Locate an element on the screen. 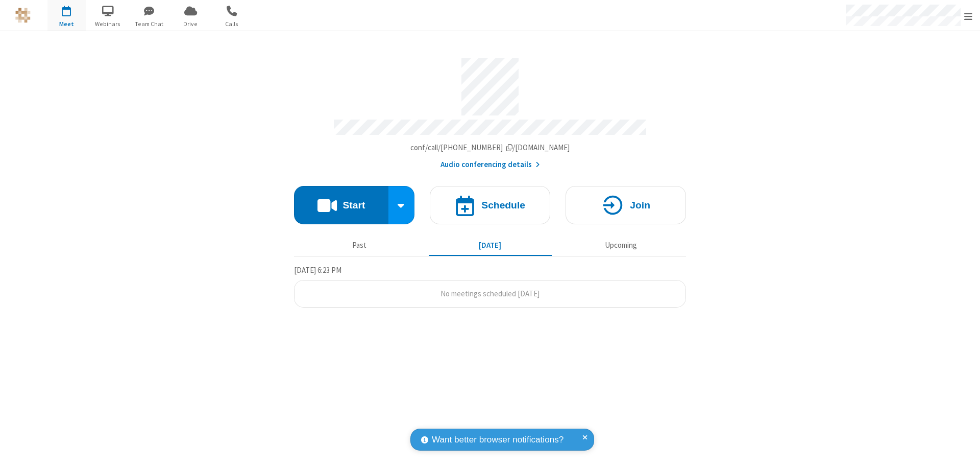 The width and height of the screenshot is (980, 468). button: Schedule is located at coordinates (490, 205).